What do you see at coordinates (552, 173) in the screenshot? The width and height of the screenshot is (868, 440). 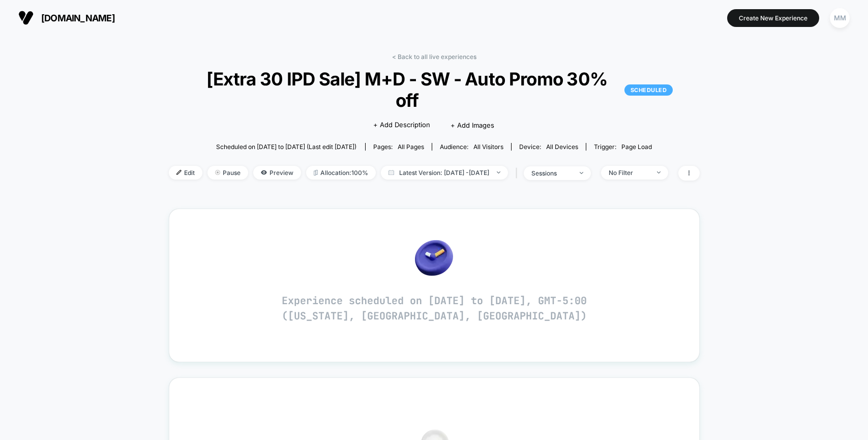 I see `div: sessions` at bounding box center [552, 173].